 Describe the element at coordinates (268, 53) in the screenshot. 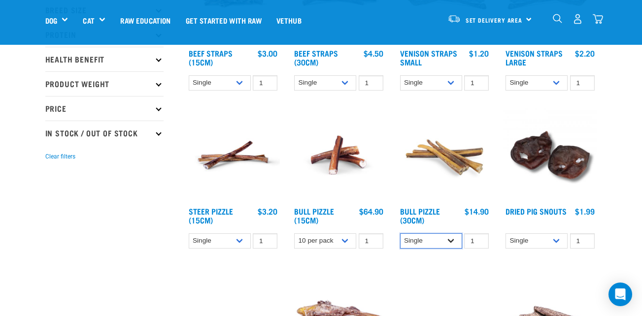

I see `div: $3.00` at that location.